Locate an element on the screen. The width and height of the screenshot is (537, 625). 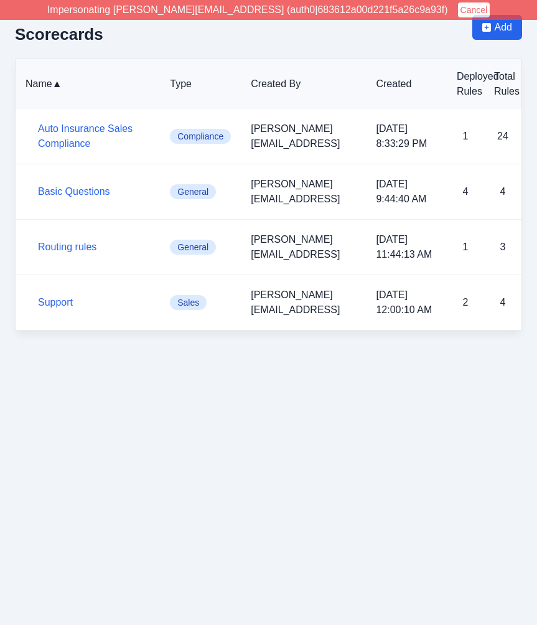
a: Add is located at coordinates (498, 37).